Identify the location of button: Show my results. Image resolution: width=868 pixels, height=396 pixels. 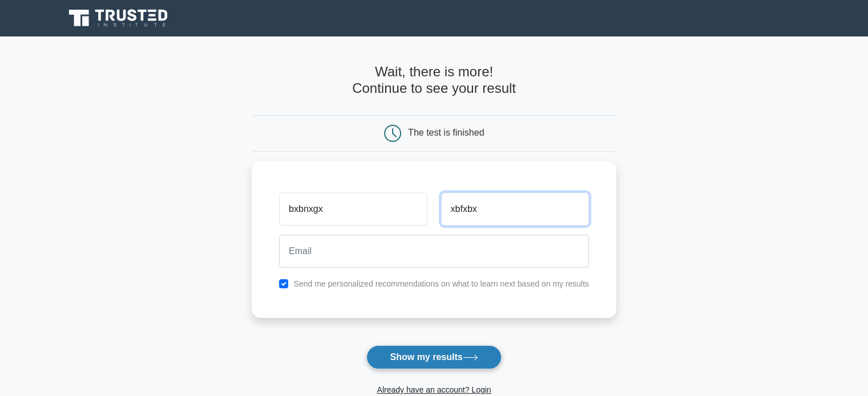
(434, 357).